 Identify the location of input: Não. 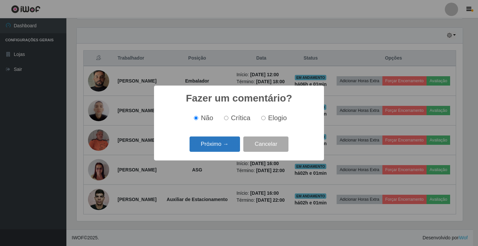
(196, 118).